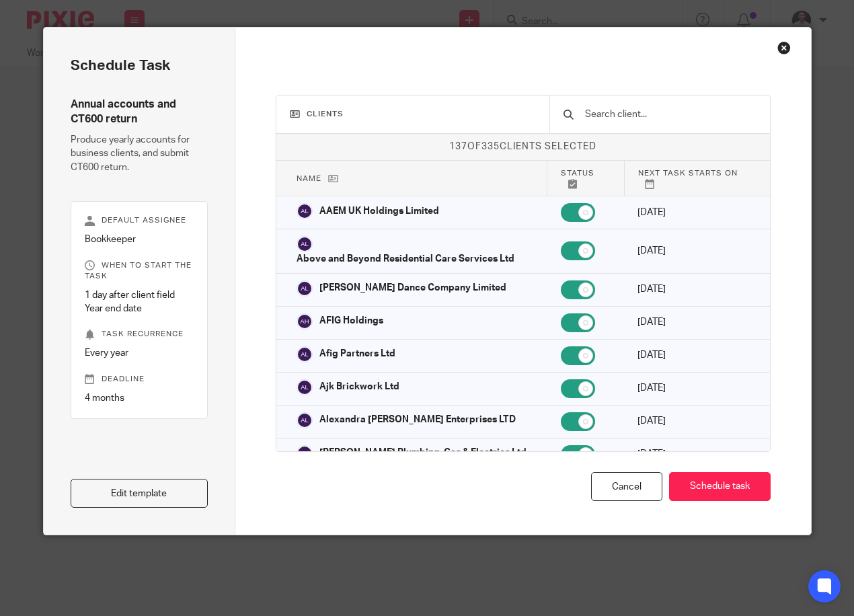  I want to click on div: Cancel, so click(626, 486).